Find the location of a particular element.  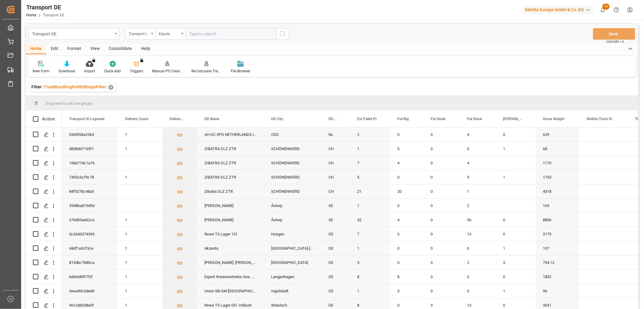

div: 8 is located at coordinates (370, 277).